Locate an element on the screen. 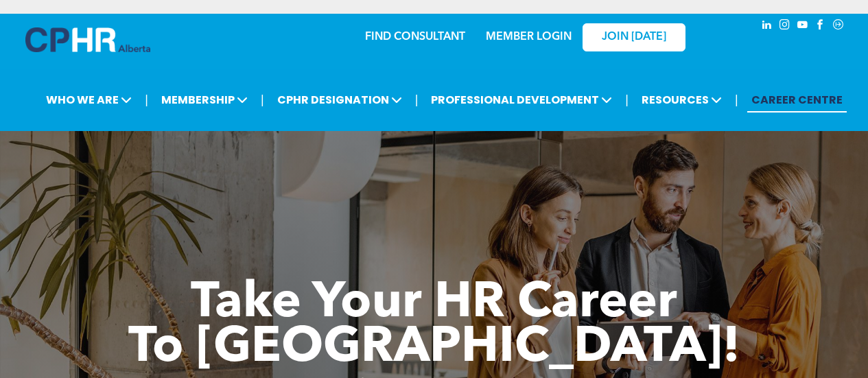 This screenshot has width=868, height=378. a: FIND CONSULTANT is located at coordinates (415, 37).